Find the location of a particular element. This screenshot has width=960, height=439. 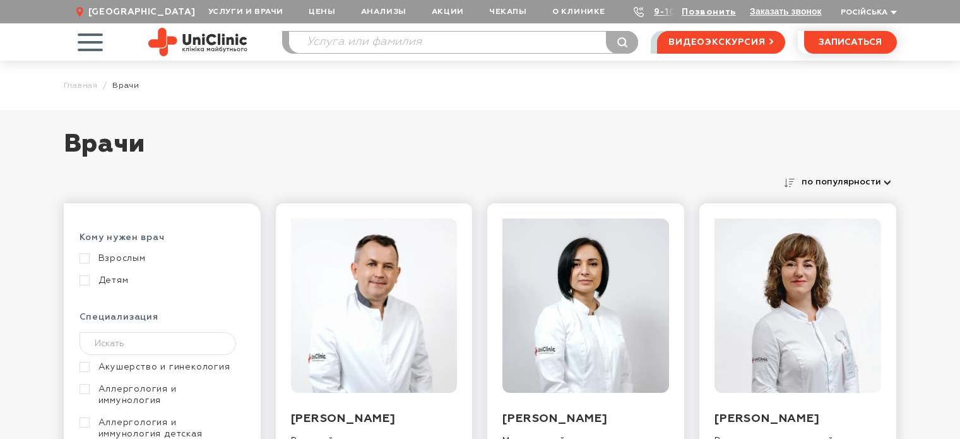

img: Назарова Инна Леонидовна is located at coordinates (798, 305).